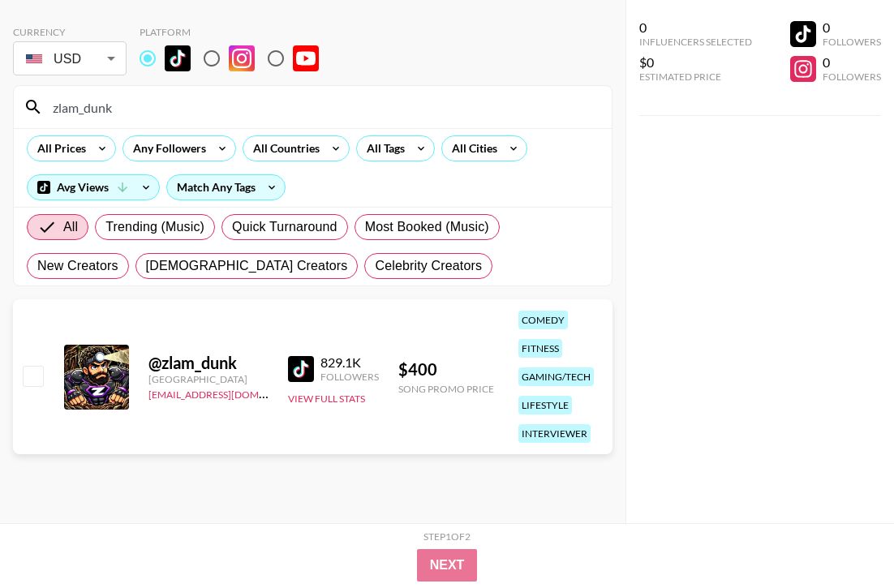  I want to click on div: Influencers Selected, so click(695, 41).